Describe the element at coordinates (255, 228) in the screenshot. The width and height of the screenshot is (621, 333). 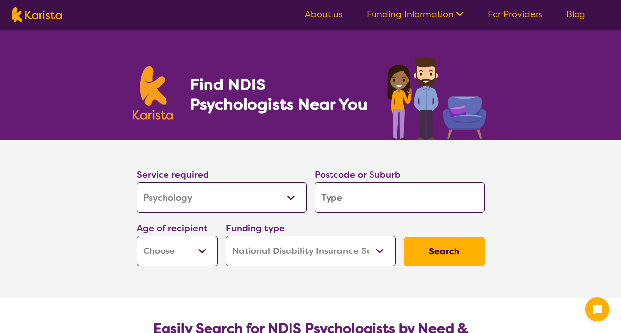
I see `label: Funding type` at that location.